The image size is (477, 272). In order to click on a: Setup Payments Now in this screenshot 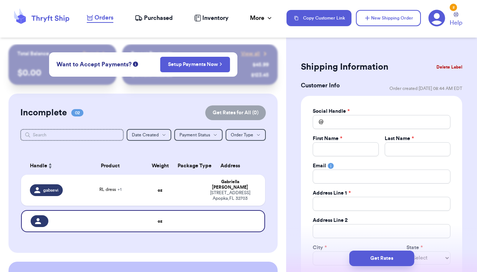, I will do `click(195, 65)`.